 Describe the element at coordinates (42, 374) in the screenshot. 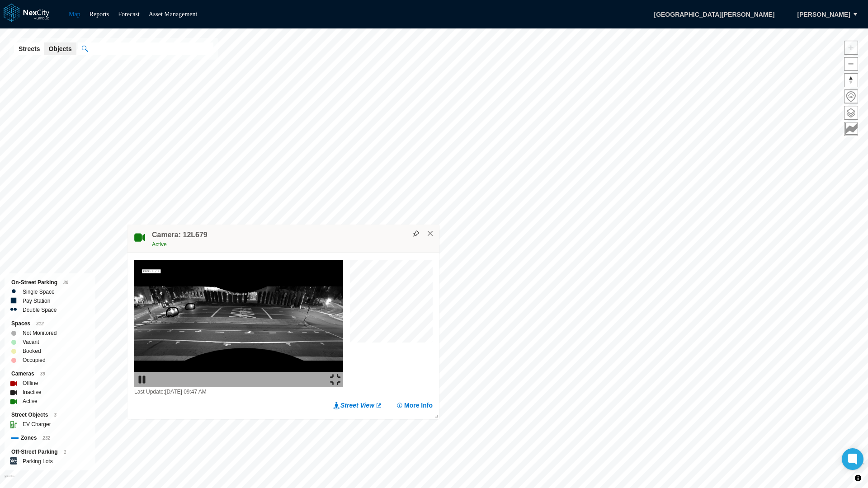

I see `span: 39` at that location.